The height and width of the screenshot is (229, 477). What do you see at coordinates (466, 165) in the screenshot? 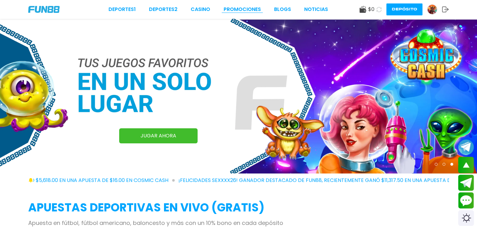
I see `button: scroll up` at bounding box center [466, 165].